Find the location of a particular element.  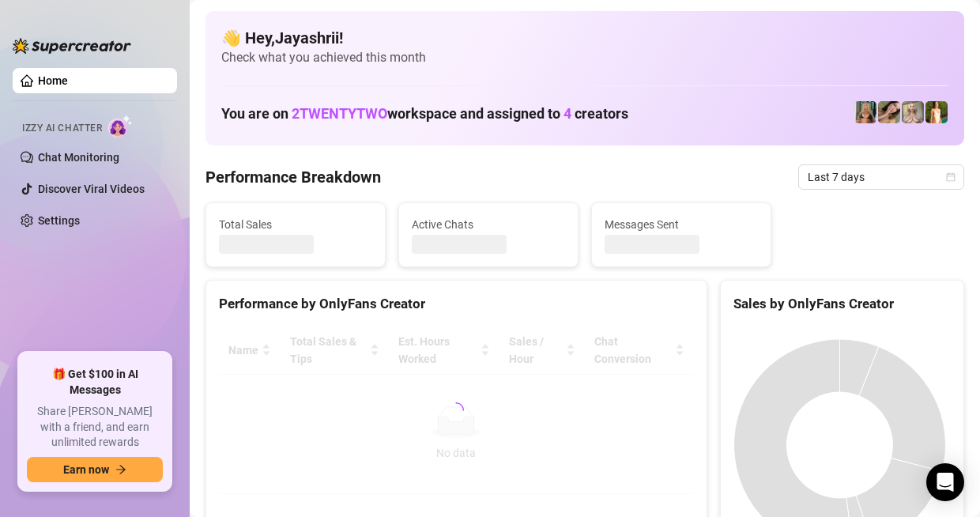

img: Ellie (Free) is located at coordinates (865, 113).